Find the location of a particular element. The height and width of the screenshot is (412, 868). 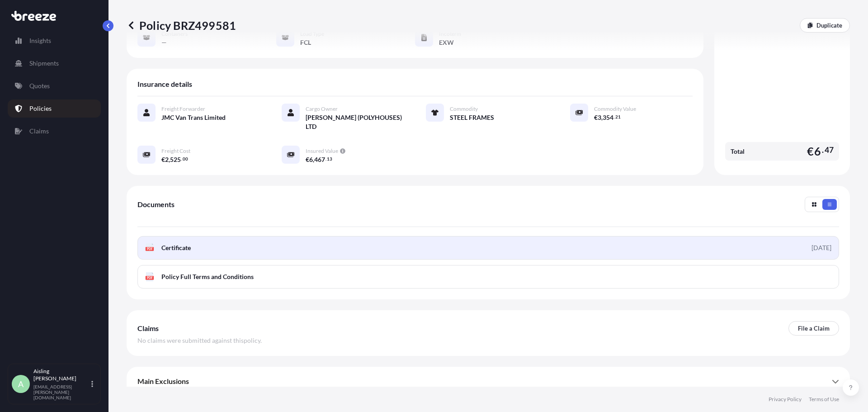

span: Freight Cost is located at coordinates (176, 151).